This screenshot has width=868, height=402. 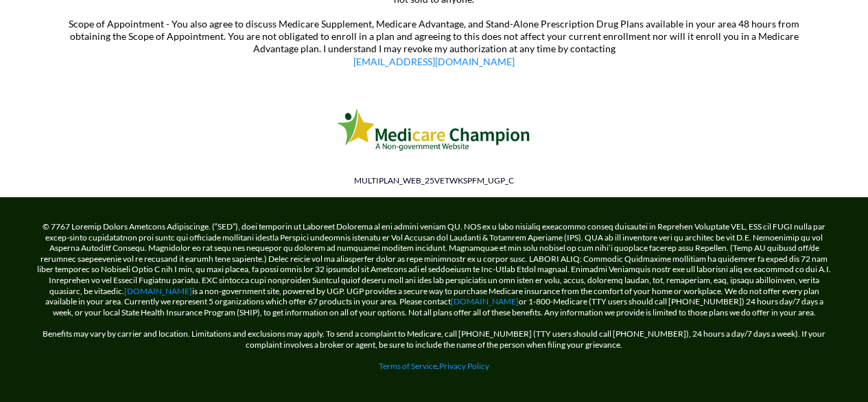 What do you see at coordinates (434, 43) in the screenshot?
I see `p: Scope of Appointment - You also agree to discuss Medicare Supplement, Medicare Advantage, and Sta...` at bounding box center [434, 43].